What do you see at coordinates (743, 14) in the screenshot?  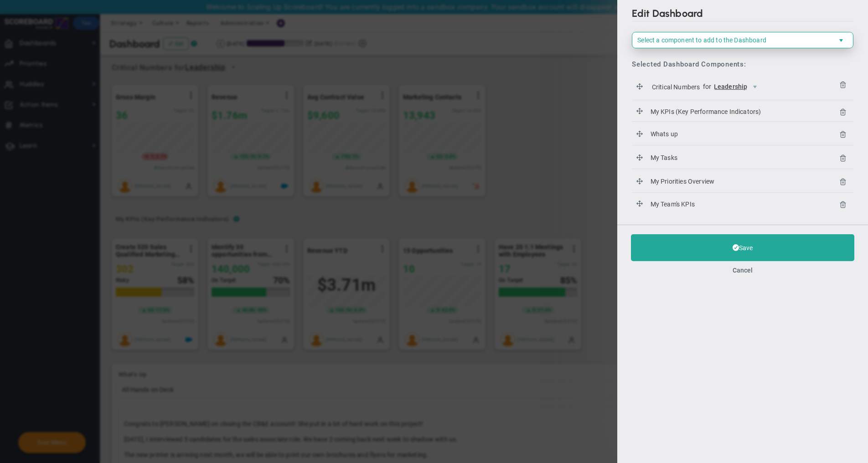 I see `h2: Edit Dashboard` at bounding box center [743, 14].